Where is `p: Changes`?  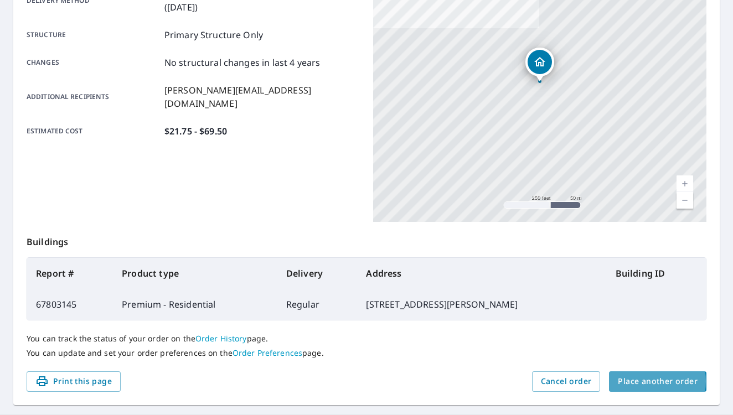
p: Changes is located at coordinates (93, 63).